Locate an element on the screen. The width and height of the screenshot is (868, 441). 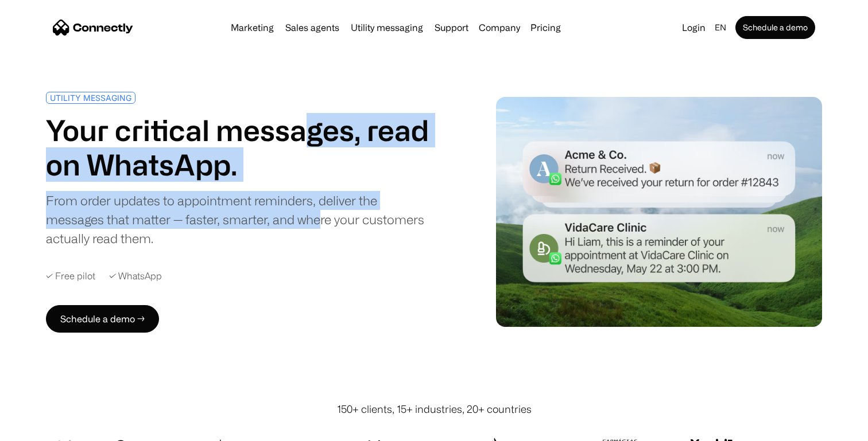
a: Support is located at coordinates (451, 27).